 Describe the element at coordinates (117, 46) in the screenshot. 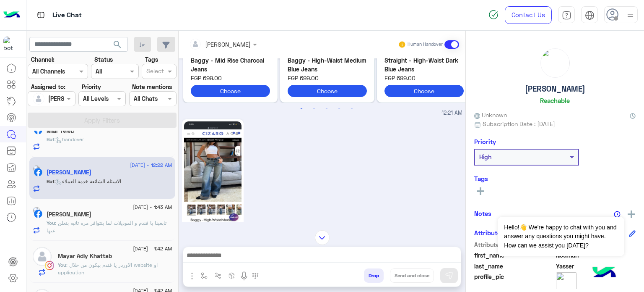

I see `button: search` at that location.